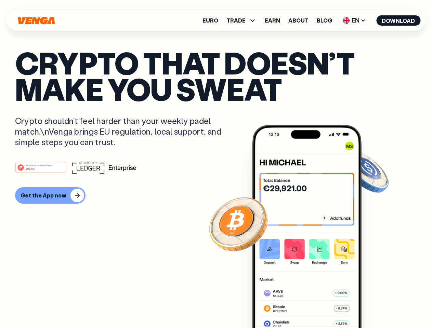 The width and height of the screenshot is (432, 328). What do you see at coordinates (123, 132) in the screenshot?
I see `p: Crypto shouldn’t feel harder than your weekly padel match.\nVenga brings EU regulation, local sup...` at bounding box center [123, 132].